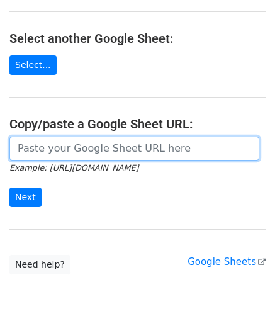 The image size is (275, 333). I want to click on input: Paste your Google Sheet URL here, so click(134, 148).